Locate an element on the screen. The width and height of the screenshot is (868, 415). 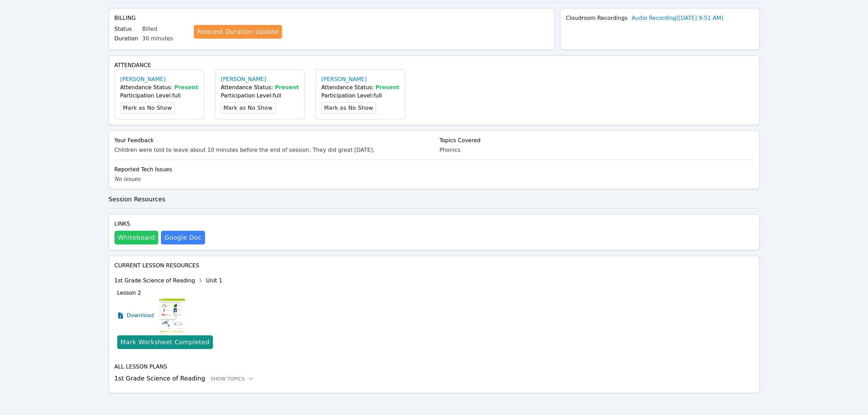
h4: Links is located at coordinates (159, 224).